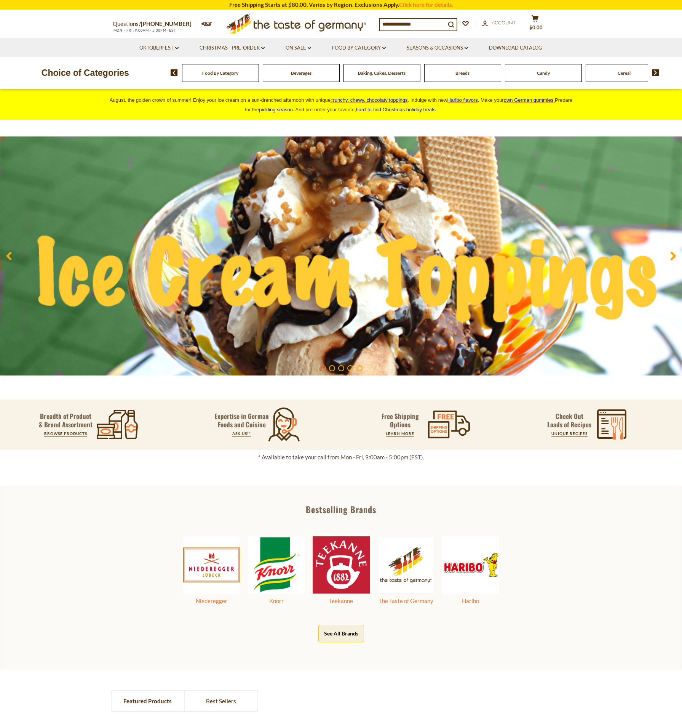 This screenshot has width=682, height=714. I want to click on a: hard-to-find Christmas holiday treats, so click(396, 109).